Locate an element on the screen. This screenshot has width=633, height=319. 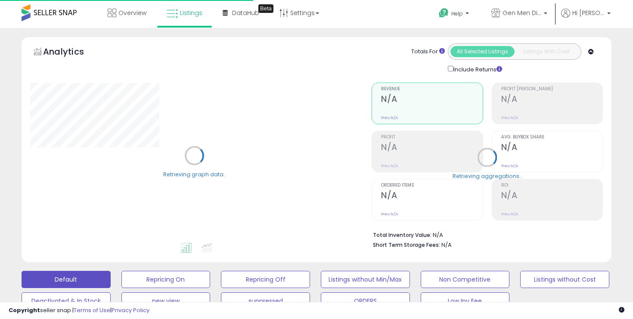
button: Repricing On is located at coordinates (166, 280).